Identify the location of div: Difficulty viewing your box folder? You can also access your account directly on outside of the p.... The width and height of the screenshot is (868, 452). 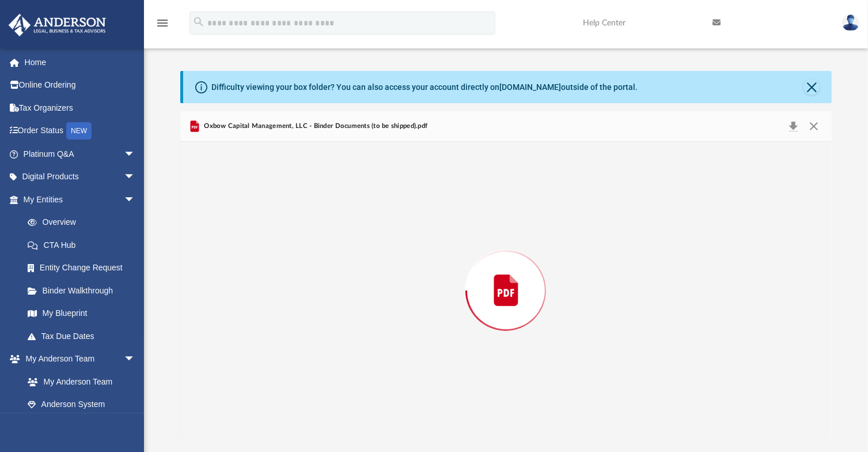
(425, 87).